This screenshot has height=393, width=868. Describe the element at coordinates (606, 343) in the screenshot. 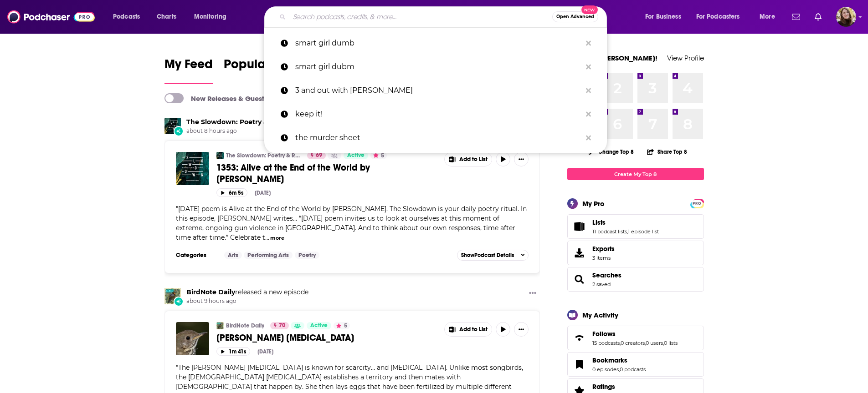

I see `a: 15 podcasts` at that location.